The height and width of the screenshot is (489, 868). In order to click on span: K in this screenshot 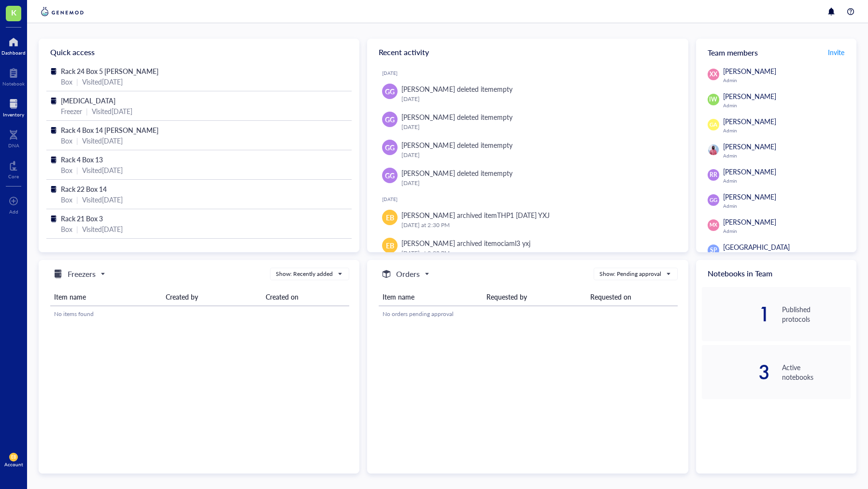, I will do `click(13, 12)`.